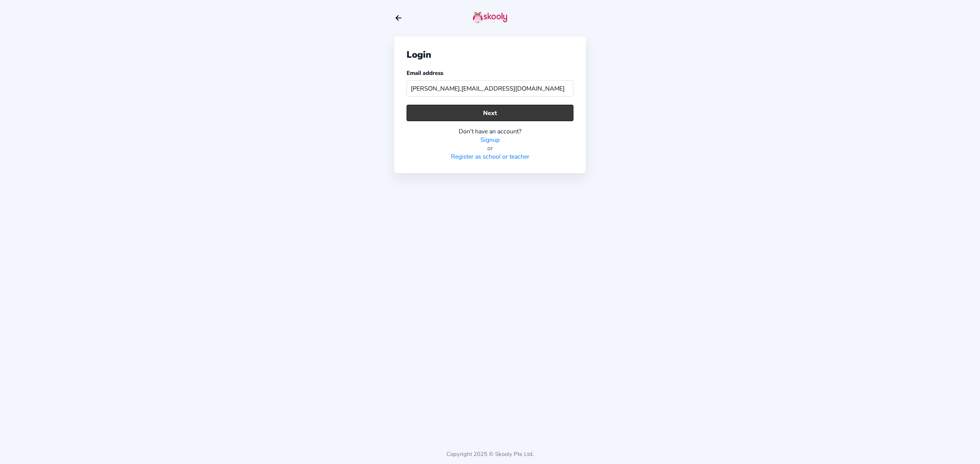 The width and height of the screenshot is (980, 464). I want to click on button: Next, so click(490, 113).